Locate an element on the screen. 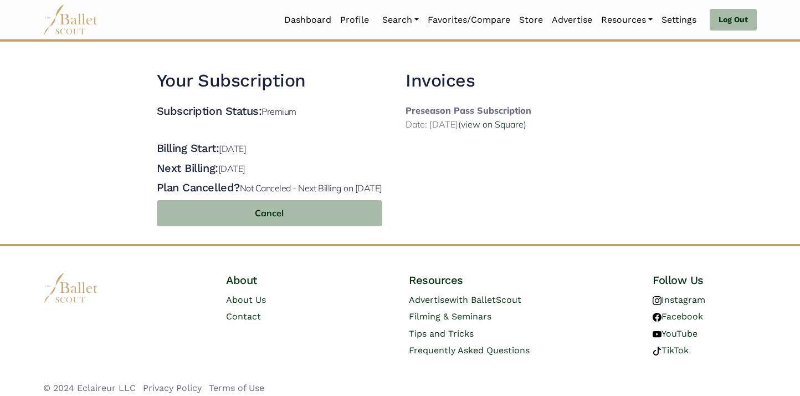 The width and height of the screenshot is (800, 396). img: facebook logo is located at coordinates (657, 317).